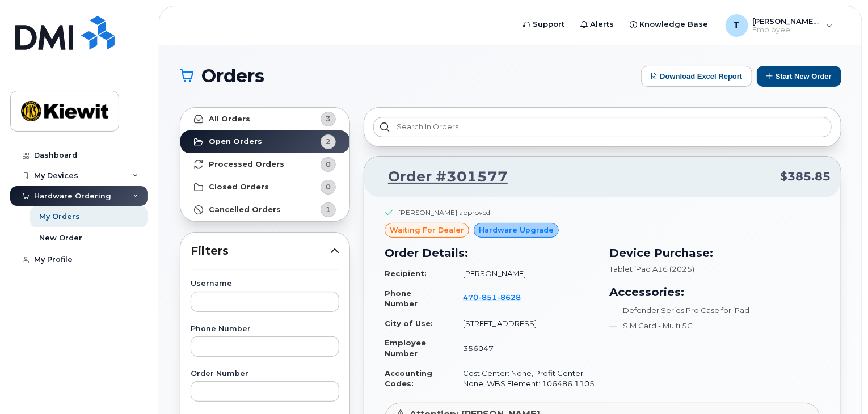  Describe the element at coordinates (328, 118) in the screenshot. I see `span: 3` at that location.